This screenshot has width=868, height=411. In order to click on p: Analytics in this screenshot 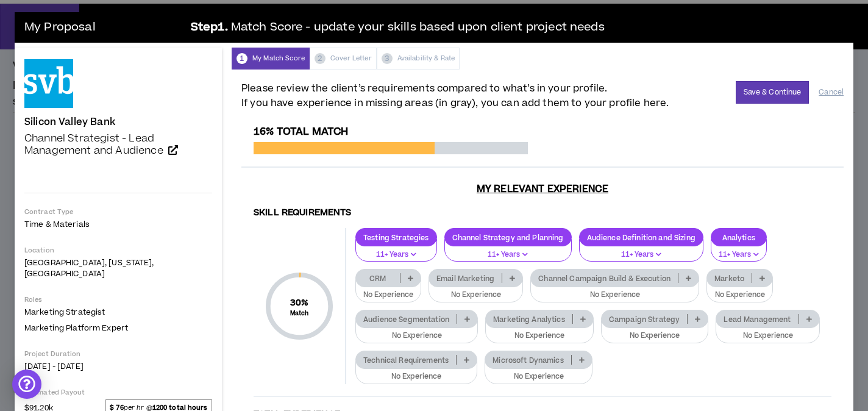, I will do `click(739, 237)`.